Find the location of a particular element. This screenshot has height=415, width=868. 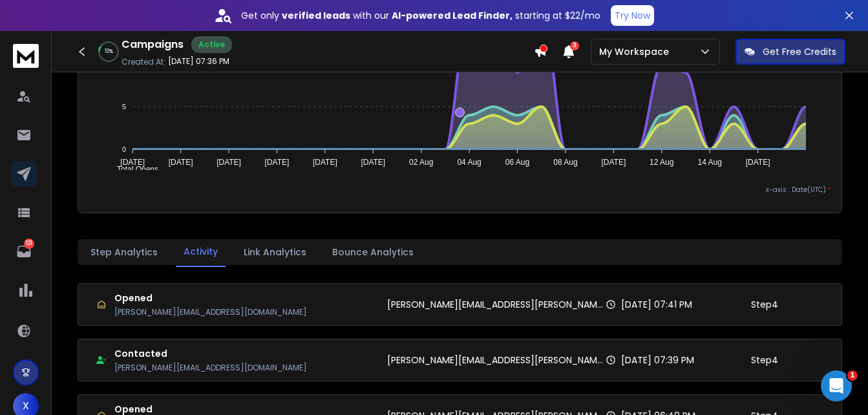

p: My Workspace is located at coordinates (637, 52).